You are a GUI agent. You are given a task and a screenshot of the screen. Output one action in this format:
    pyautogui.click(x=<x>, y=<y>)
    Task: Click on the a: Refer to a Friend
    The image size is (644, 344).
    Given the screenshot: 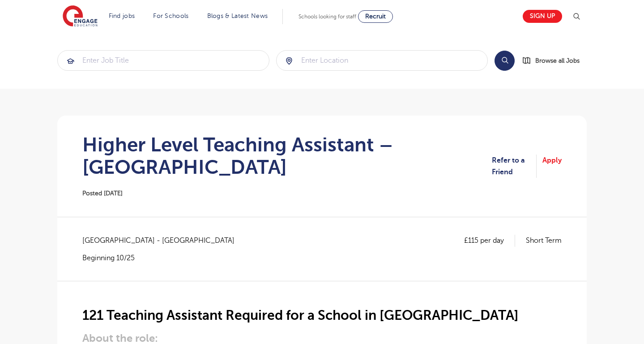 What is the action you would take?
    pyautogui.click(x=514, y=166)
    